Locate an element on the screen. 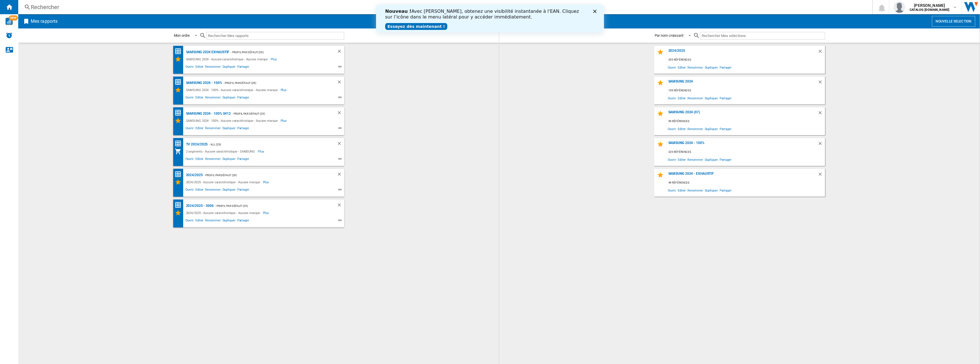  div: SAMSUNG 2024 (07) is located at coordinates (742, 114).